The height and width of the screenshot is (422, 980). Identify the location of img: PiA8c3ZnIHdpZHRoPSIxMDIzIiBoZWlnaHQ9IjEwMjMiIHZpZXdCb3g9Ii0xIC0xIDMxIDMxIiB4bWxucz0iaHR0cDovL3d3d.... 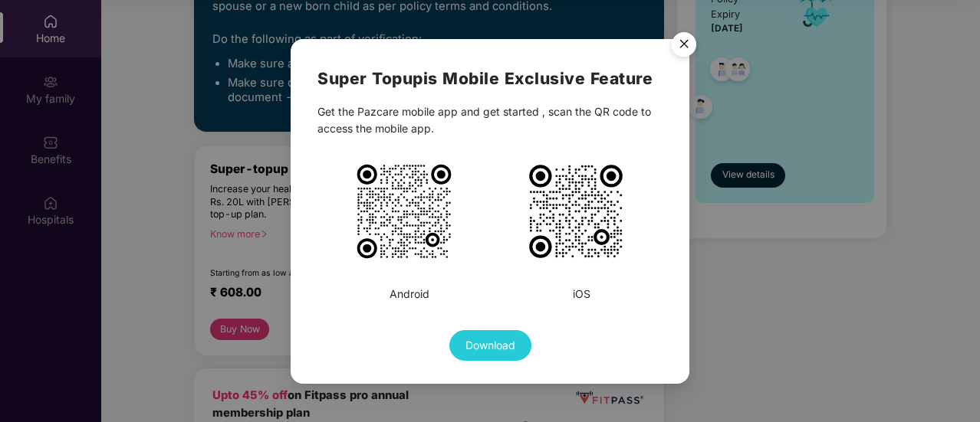
(576, 212).